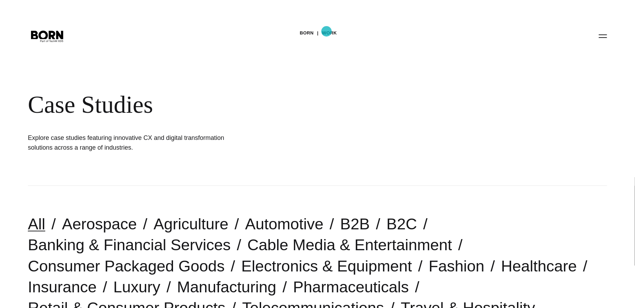 The image size is (635, 308). Describe the element at coordinates (350, 245) in the screenshot. I see `a: Cable Media & Entertainment` at that location.